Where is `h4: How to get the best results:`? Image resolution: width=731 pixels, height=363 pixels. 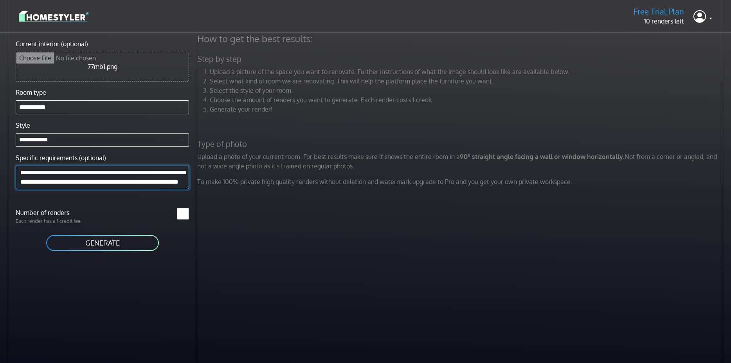
h4: How to get the best results: is located at coordinates (461, 39).